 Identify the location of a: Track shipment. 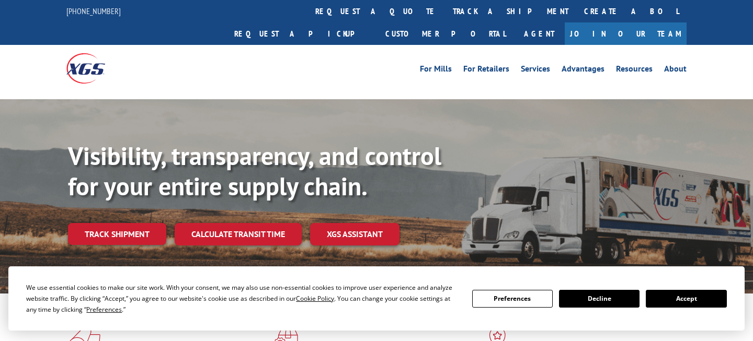
(117, 234).